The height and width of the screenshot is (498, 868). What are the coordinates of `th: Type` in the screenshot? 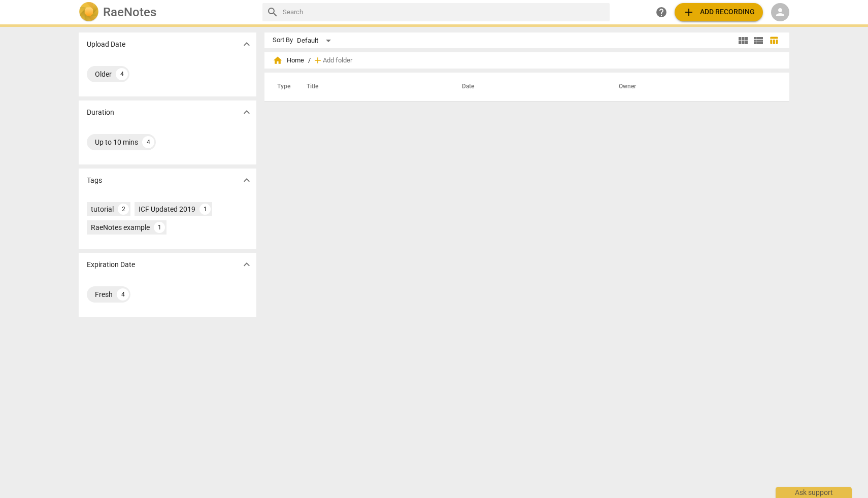 It's located at (282, 87).